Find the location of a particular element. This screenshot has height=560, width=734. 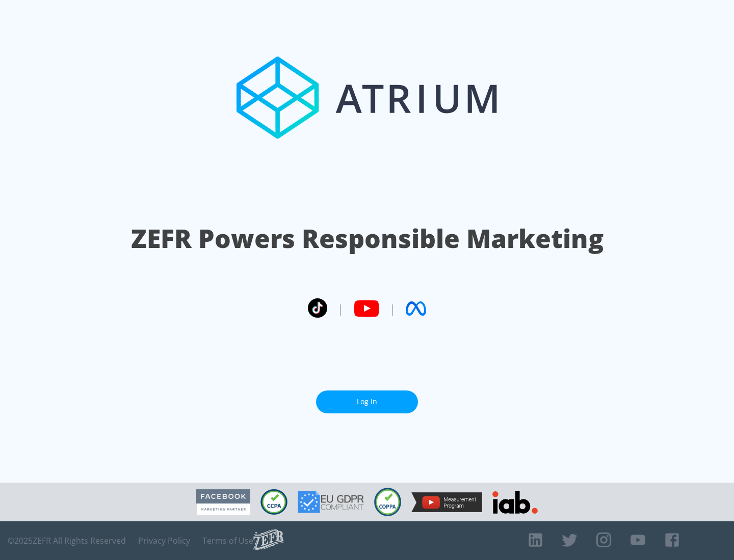

img: COPPA Compliant is located at coordinates (388, 502).